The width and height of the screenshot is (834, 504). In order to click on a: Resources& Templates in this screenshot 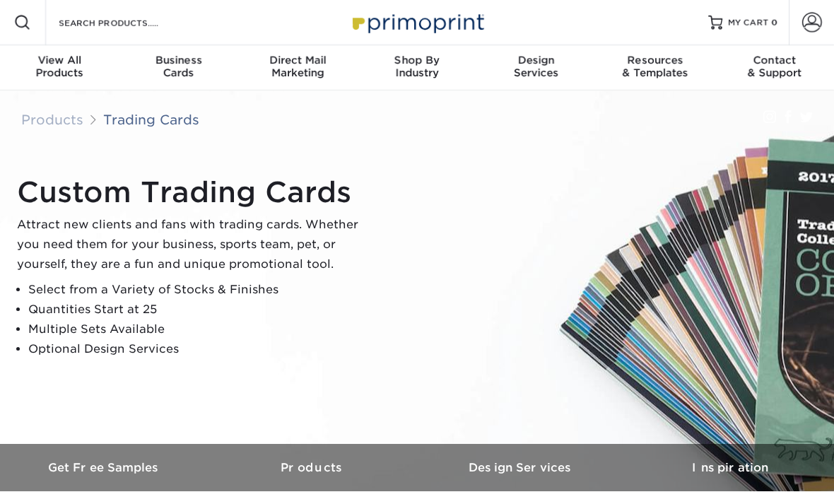, I will do `click(655, 68)`.